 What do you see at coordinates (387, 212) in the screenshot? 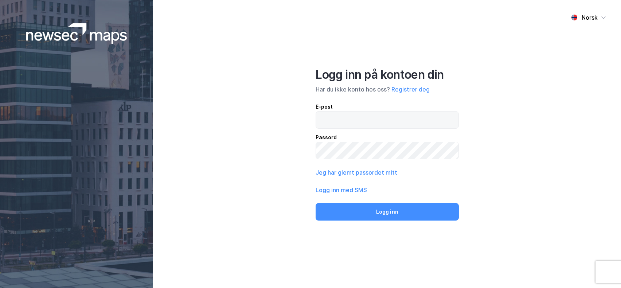
I see `button: Logg inn` at bounding box center [387, 212].